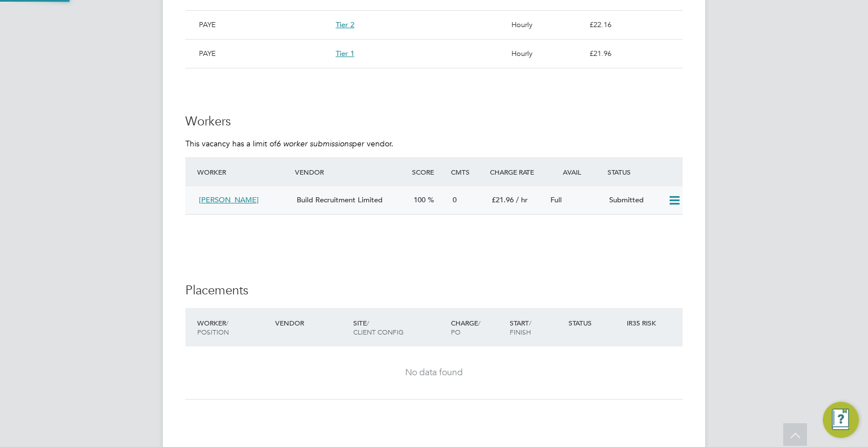 The width and height of the screenshot is (868, 447). I want to click on div: £21.96, so click(633, 54).